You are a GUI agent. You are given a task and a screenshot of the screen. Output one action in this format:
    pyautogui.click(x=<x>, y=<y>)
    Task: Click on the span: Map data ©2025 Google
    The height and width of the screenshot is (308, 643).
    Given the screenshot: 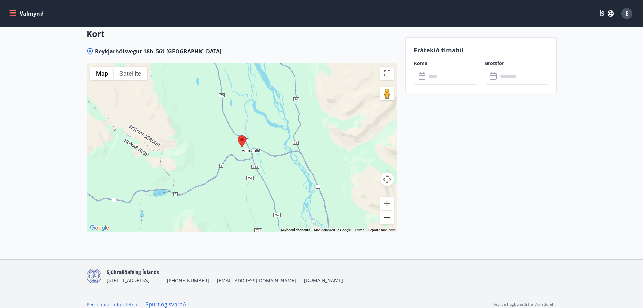 What is the action you would take?
    pyautogui.click(x=332, y=229)
    